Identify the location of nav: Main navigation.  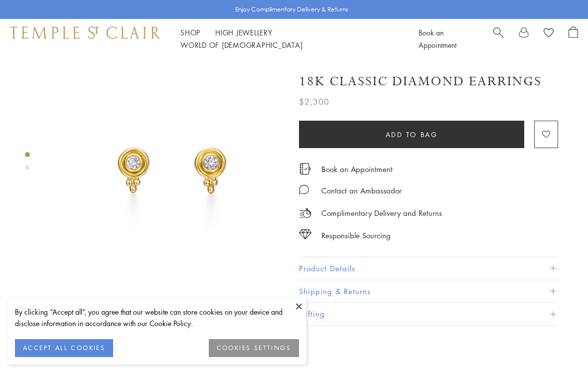
(288, 39).